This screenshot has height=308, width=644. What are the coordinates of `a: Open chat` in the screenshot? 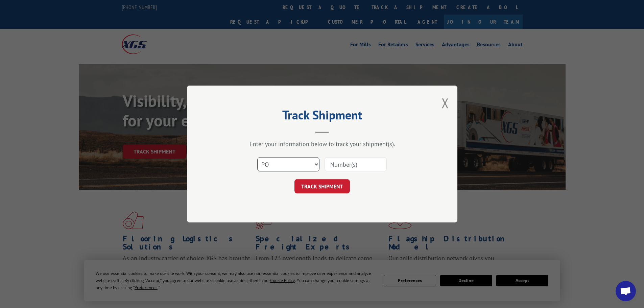 It's located at (626, 291).